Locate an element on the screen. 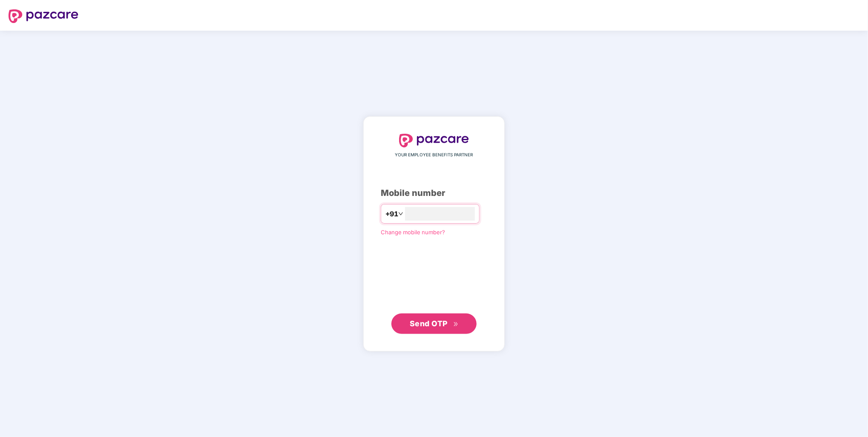  a: Change mobile number? is located at coordinates (413, 232).